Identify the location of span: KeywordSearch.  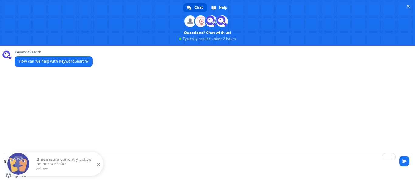
(54, 52).